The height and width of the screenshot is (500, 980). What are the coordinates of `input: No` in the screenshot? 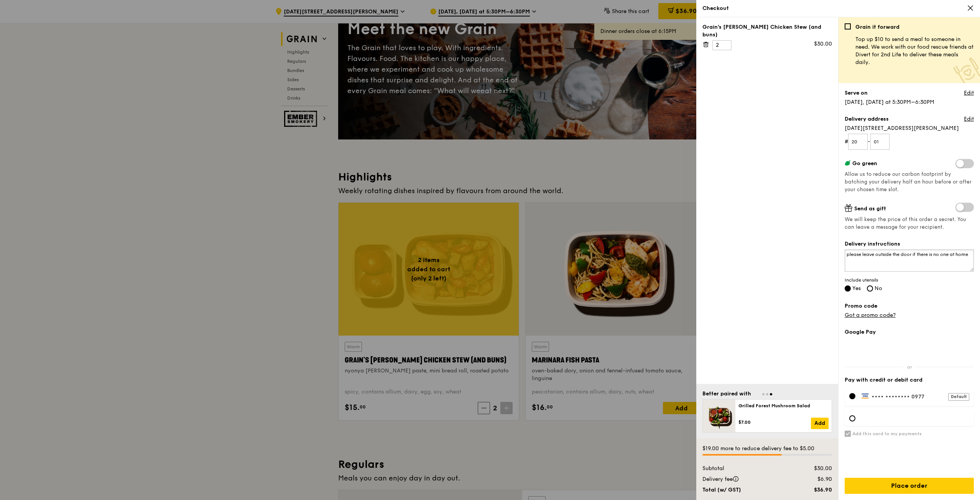 It's located at (870, 288).